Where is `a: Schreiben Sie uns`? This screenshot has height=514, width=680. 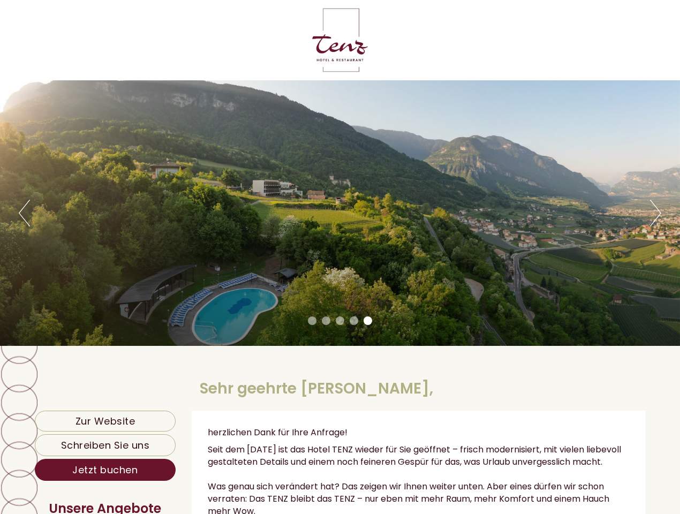
a: Schreiben Sie uns is located at coordinates (105, 445).